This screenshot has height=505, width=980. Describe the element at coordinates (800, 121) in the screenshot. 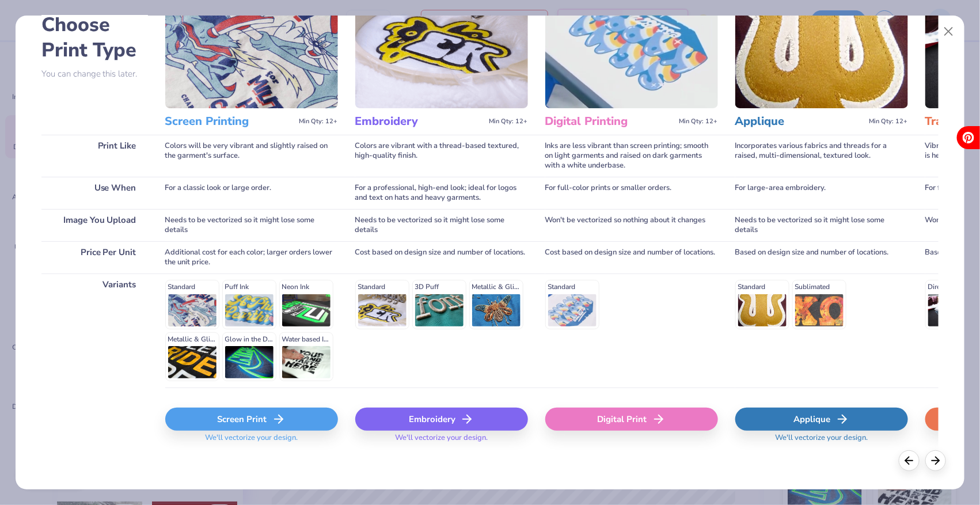

I see `h3: Applique` at that location.